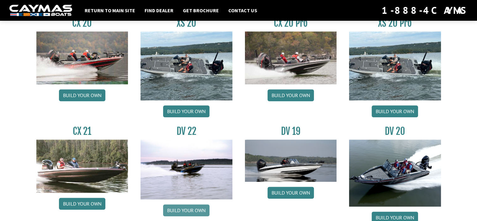  Describe the element at coordinates (291, 58) in the screenshot. I see `img: CX-20Pro_thumbnail.jpg` at that location.